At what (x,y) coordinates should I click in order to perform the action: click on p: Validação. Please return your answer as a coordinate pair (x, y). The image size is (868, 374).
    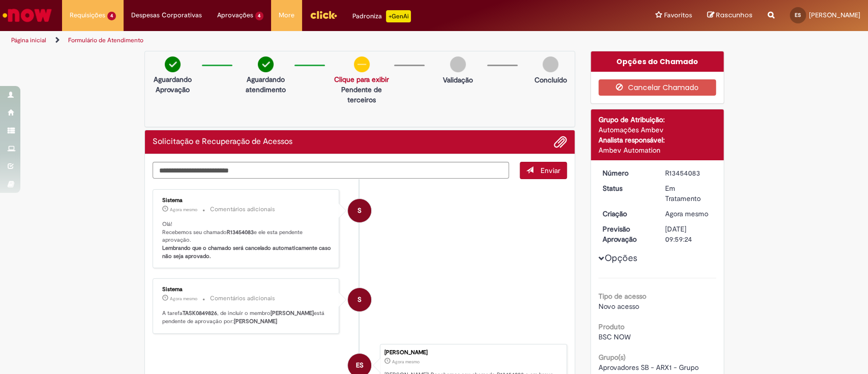
    Looking at the image, I should click on (458, 80).